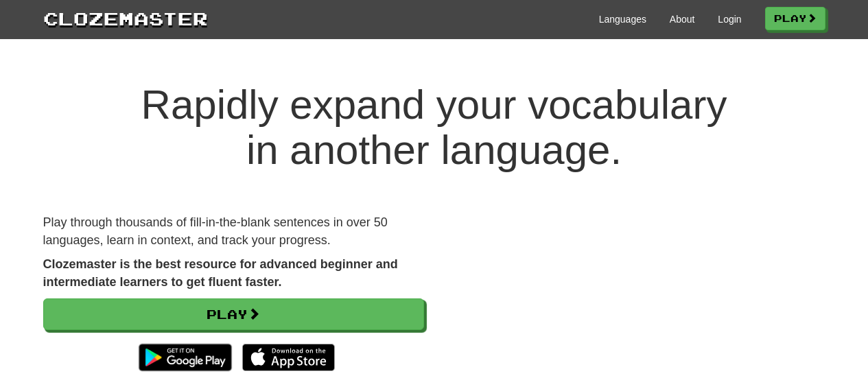 Image resolution: width=868 pixels, height=378 pixels. Describe the element at coordinates (125, 18) in the screenshot. I see `a: Clozemaster` at that location.